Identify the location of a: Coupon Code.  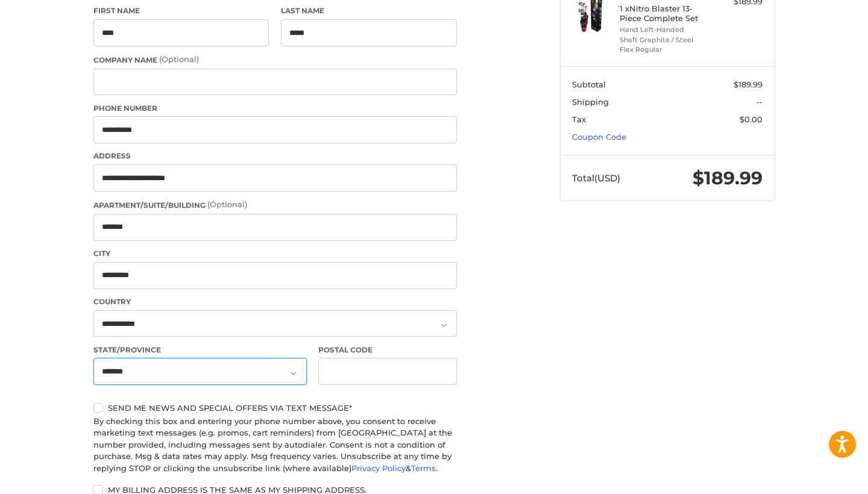
(599, 137).